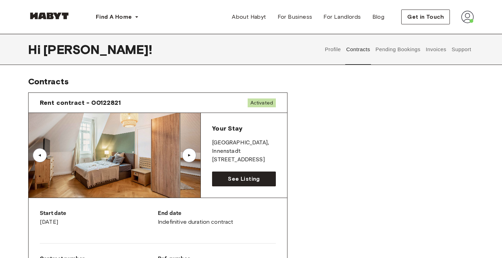  What do you see at coordinates (115, 155) in the screenshot?
I see `img: Image of the room` at bounding box center [115, 155].